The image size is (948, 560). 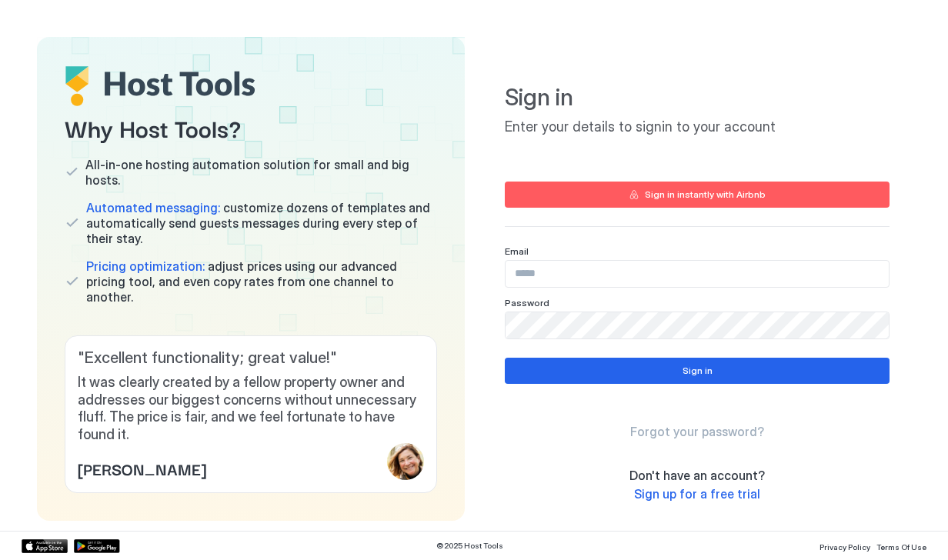 What do you see at coordinates (45, 546) in the screenshot?
I see `div: App Store` at bounding box center [45, 546].